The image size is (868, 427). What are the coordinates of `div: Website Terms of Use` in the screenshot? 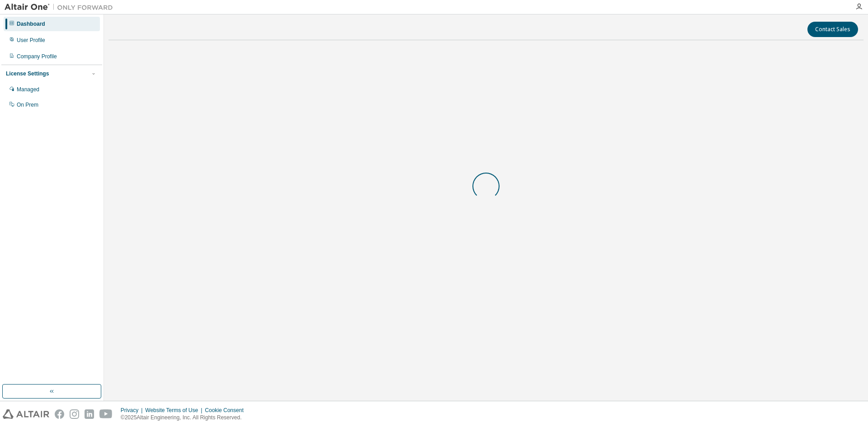 It's located at (175, 410).